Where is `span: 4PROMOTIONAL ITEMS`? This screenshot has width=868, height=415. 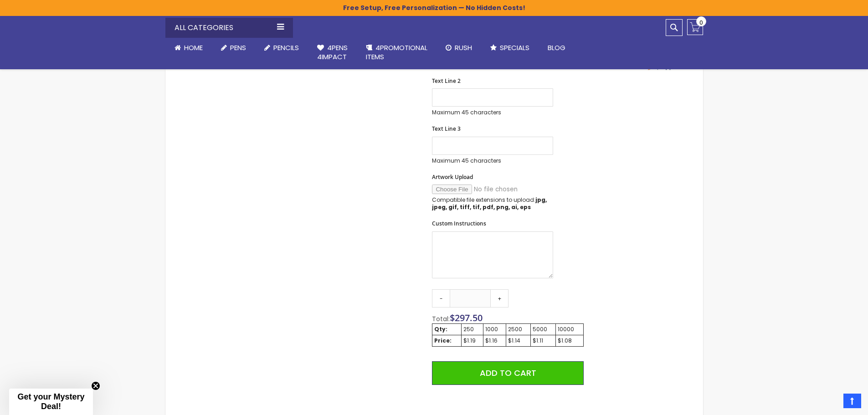 span: 4PROMOTIONAL ITEMS is located at coordinates (397, 52).